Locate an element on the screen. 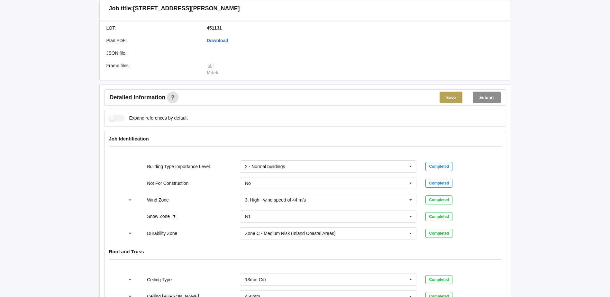  div: Plan PDF : is located at coordinates (152, 41).